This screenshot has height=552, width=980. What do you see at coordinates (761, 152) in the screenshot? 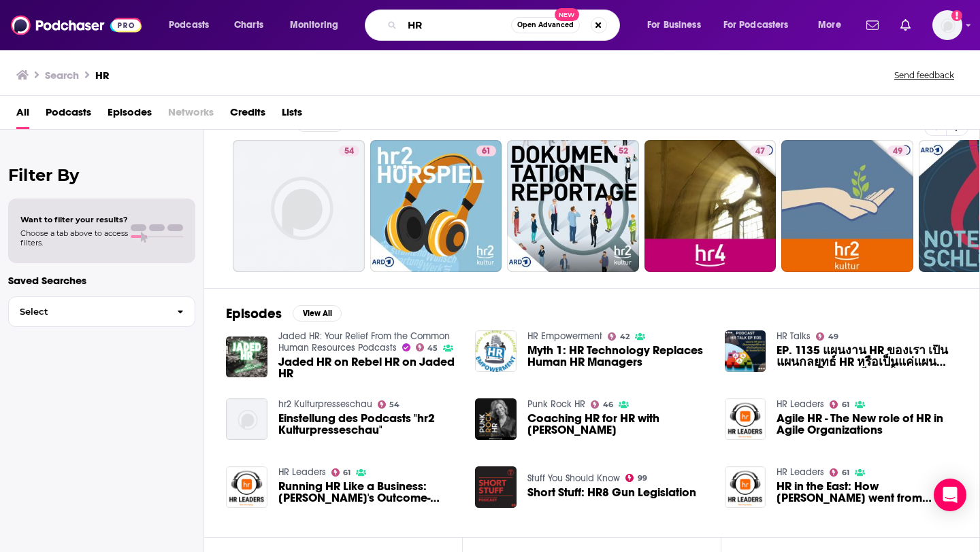
I see `span: 47` at bounding box center [761, 152].